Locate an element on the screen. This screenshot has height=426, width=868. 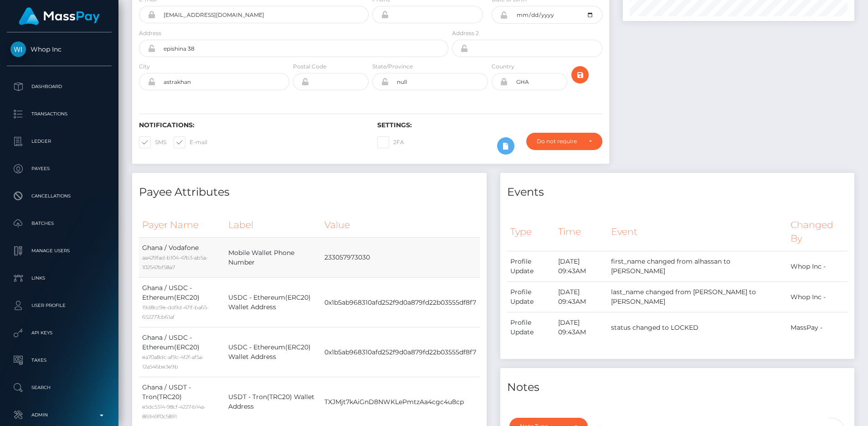
a: User Profile is located at coordinates (59, 305).